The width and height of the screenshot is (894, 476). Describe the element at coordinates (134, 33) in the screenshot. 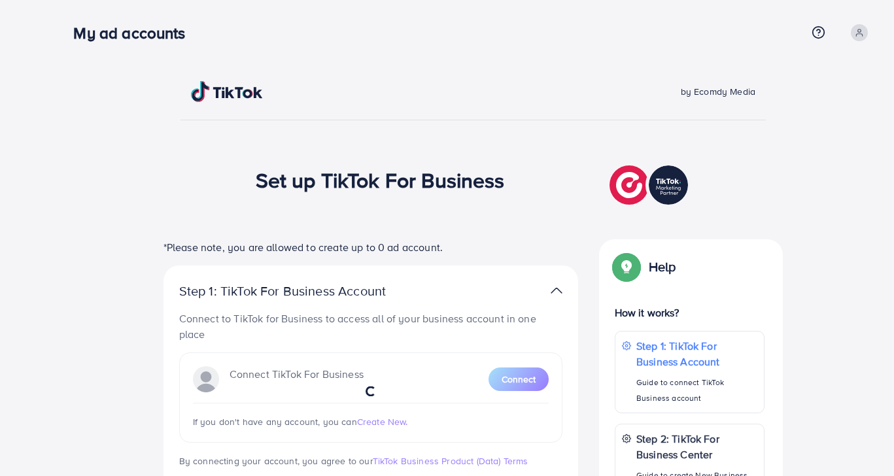

I see `h3: My ad accounts` at that location.